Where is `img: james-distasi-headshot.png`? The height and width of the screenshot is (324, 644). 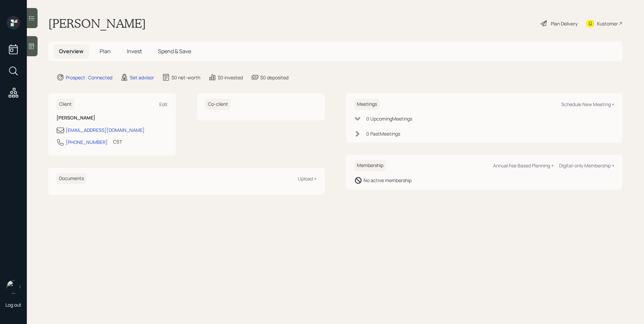 img: james-distasi-headshot.png is located at coordinates (13, 287).